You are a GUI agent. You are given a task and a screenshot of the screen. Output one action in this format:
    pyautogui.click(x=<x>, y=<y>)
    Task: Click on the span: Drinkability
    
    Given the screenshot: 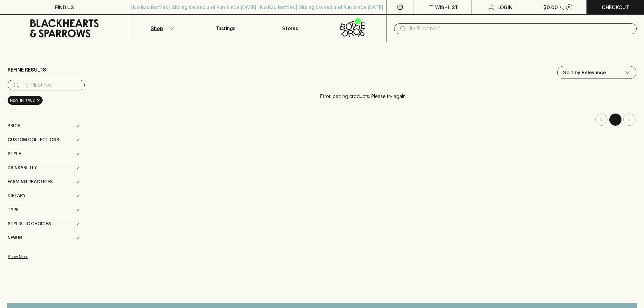 What is the action you would take?
    pyautogui.click(x=22, y=168)
    